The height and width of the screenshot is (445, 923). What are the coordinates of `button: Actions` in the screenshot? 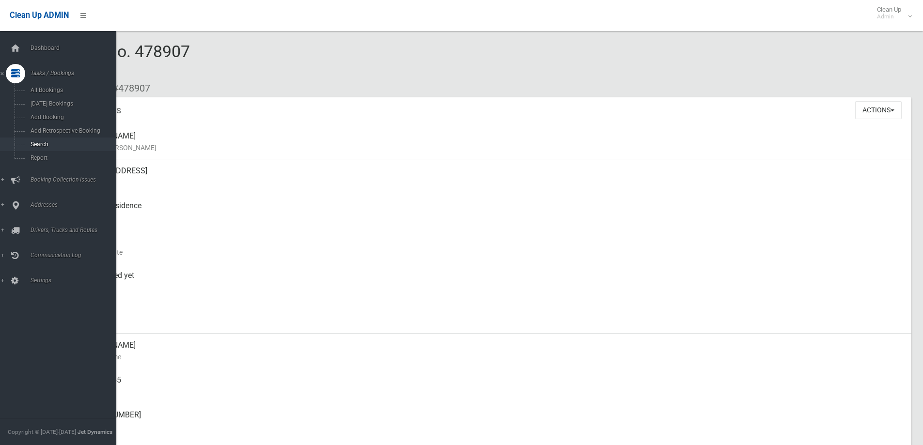 It's located at (879, 110).